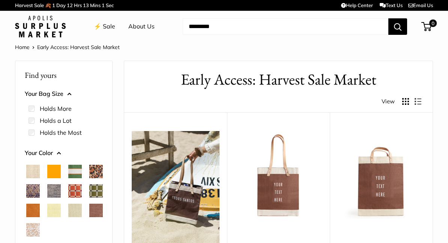 This screenshot has height=243, width=448. Describe the element at coordinates (54, 172) in the screenshot. I see `button: Orange` at that location.